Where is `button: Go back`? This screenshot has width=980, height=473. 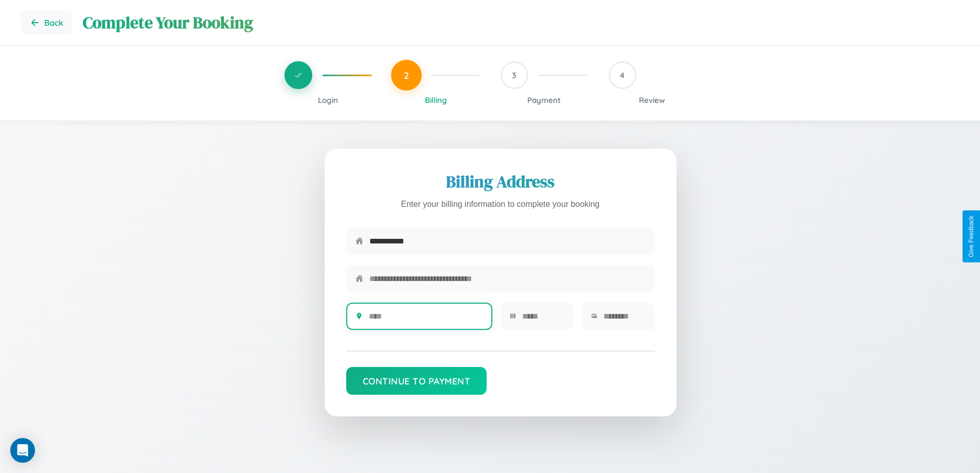
button: Go back is located at coordinates (46, 23).